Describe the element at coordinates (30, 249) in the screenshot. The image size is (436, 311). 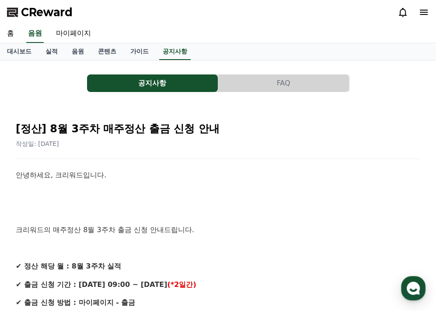
I see `a: 홈` at that location.